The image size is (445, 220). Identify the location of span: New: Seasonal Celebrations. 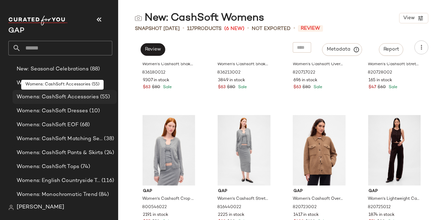
(53, 69).